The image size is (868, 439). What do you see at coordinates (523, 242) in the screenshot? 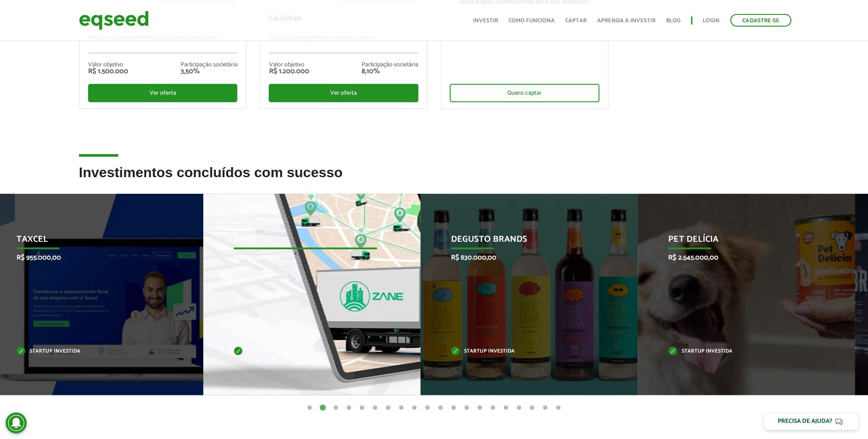
I see `p: Degusto Brands` at bounding box center [523, 242].